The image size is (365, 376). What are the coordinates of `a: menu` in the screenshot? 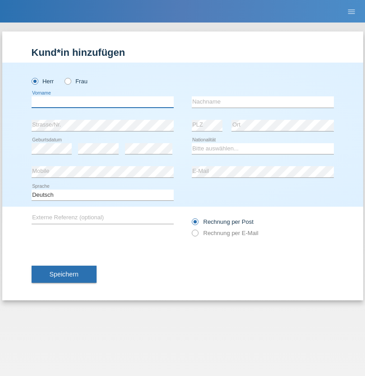 It's located at (351, 11).